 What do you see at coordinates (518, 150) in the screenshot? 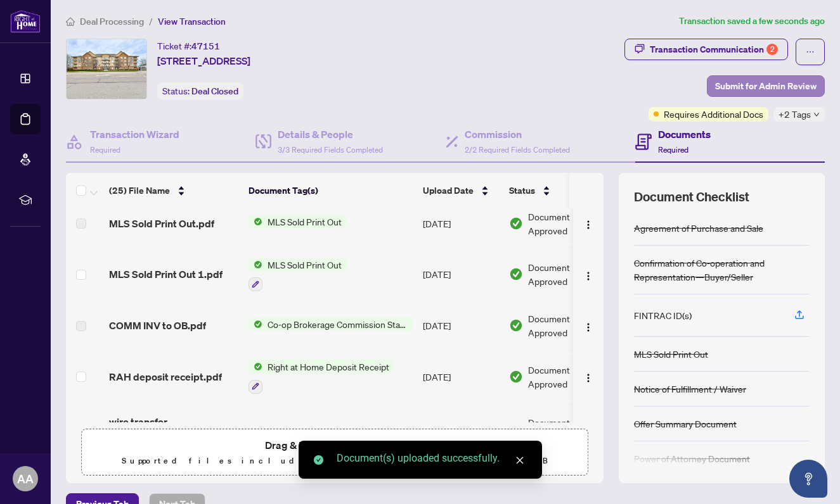
I see `span: 2/2 Required Fields Completed` at bounding box center [518, 150].